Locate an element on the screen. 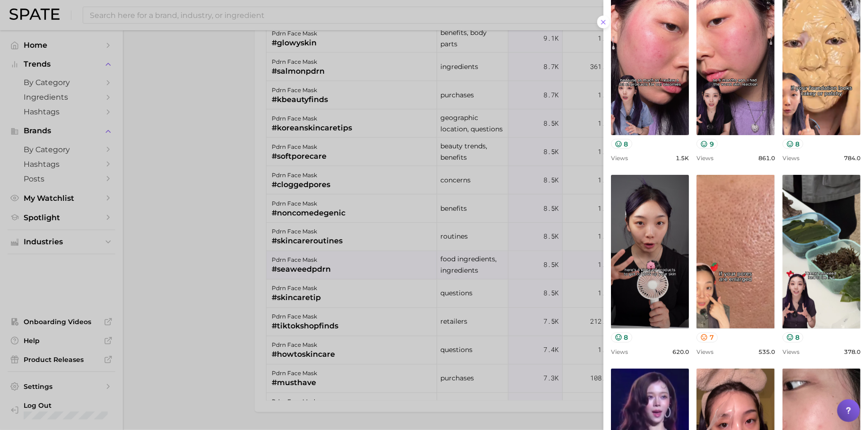 The height and width of the screenshot is (430, 868). span: 1.5k is located at coordinates (682, 158).